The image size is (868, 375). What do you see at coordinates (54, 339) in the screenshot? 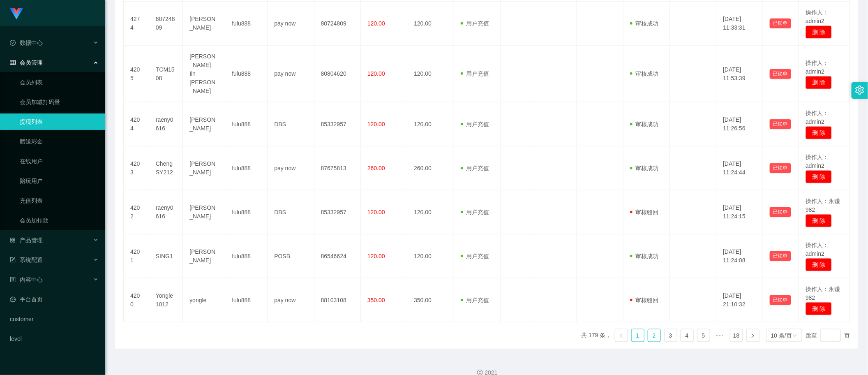
I see `a: level` at bounding box center [54, 339].